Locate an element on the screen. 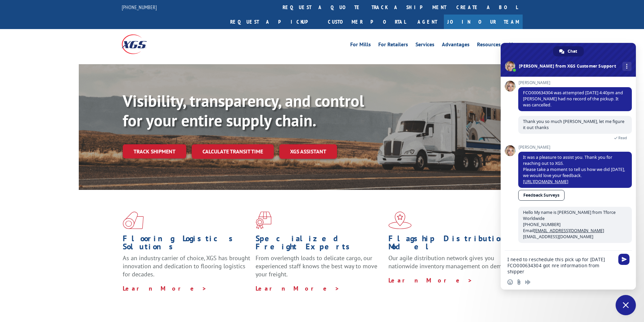  textarea: Compose your message... is located at coordinates (561, 266).